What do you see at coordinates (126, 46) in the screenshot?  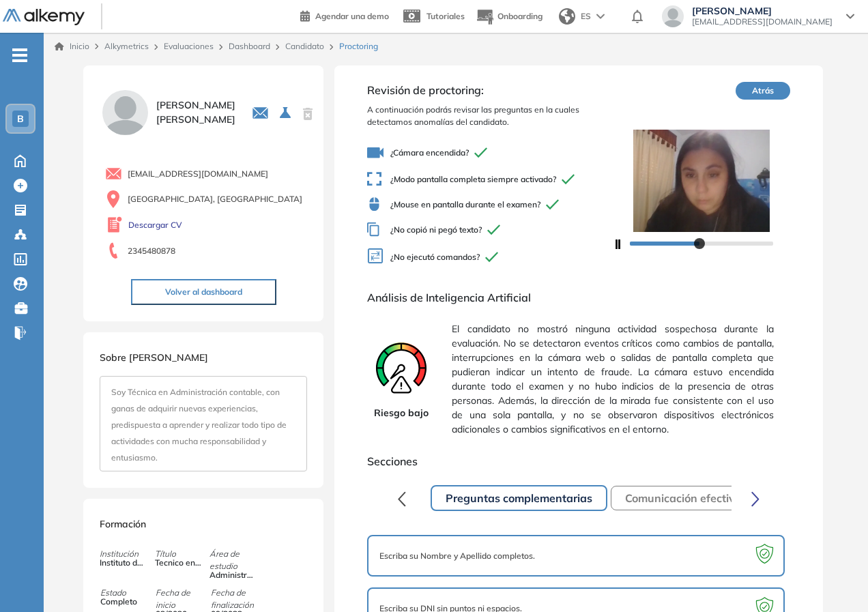 I see `span: Alkymetrics` at bounding box center [126, 46].